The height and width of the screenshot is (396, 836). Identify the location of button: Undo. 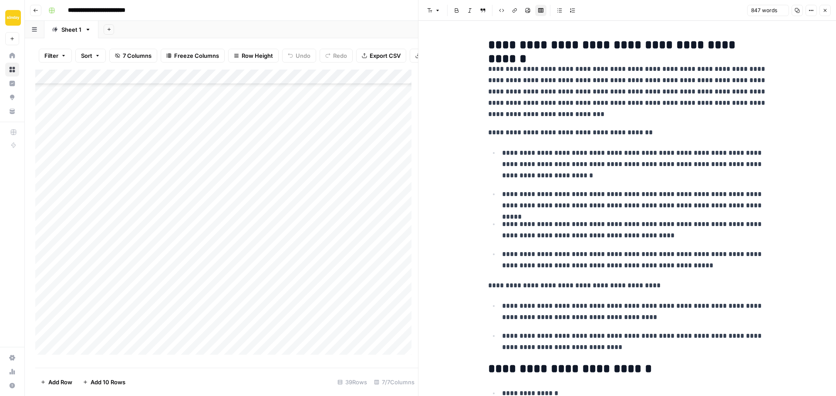
(299, 56).